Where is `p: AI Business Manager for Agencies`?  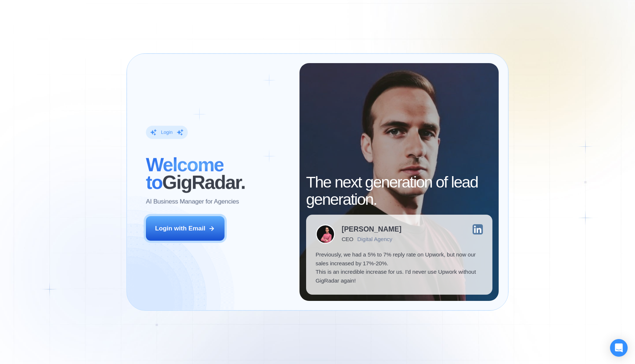
p: AI Business Manager for Agencies is located at coordinates (192, 202).